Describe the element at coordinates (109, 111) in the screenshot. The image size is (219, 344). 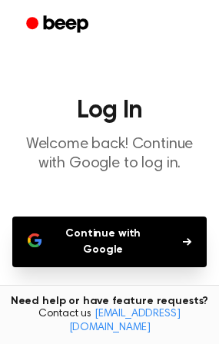
I see `h1: Log In` at that location.